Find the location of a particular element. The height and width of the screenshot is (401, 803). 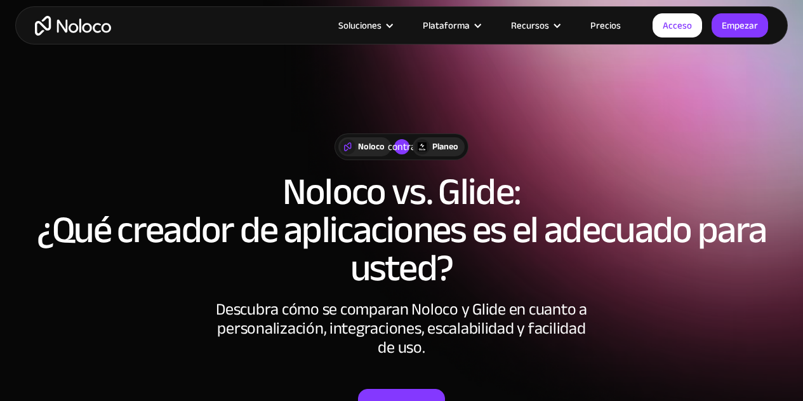

font: Noloco is located at coordinates (371, 146).